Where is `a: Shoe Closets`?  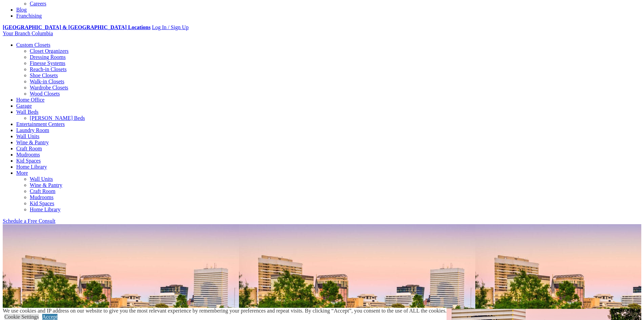 a: Shoe Closets is located at coordinates (44, 75).